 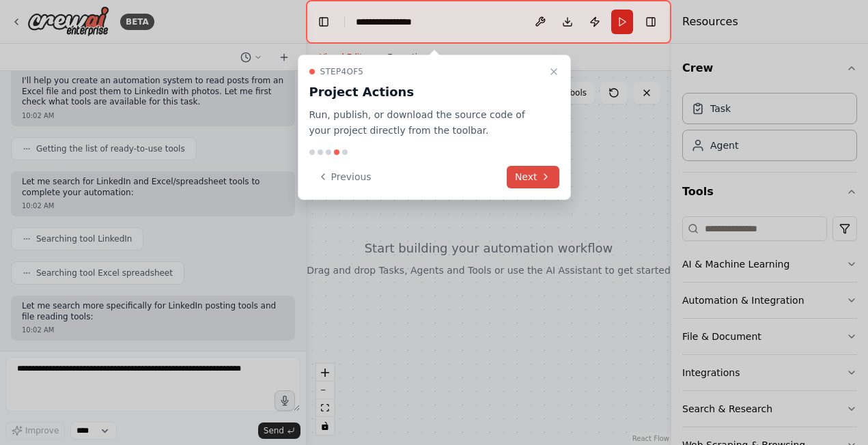 What do you see at coordinates (426, 92) in the screenshot?
I see `h3: Project Actions` at bounding box center [426, 92].